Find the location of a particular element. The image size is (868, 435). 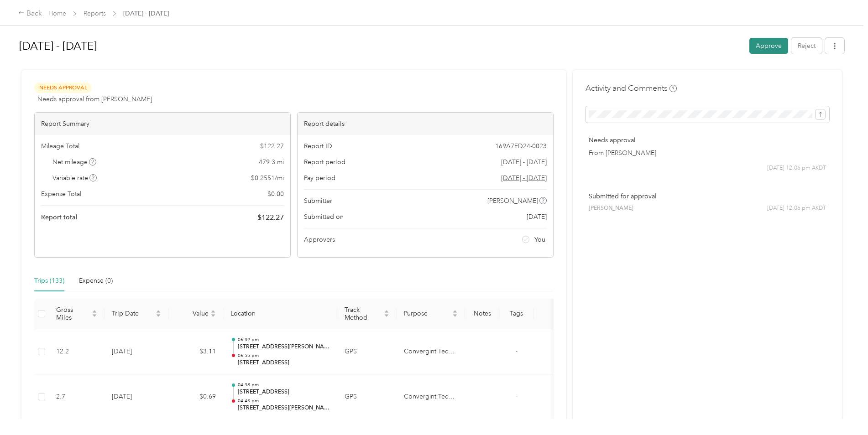

span: $ 0.00 is located at coordinates (276, 194).